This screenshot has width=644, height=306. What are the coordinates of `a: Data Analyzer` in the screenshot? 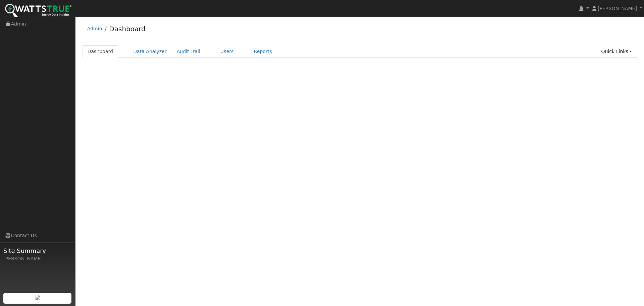 It's located at (150, 51).